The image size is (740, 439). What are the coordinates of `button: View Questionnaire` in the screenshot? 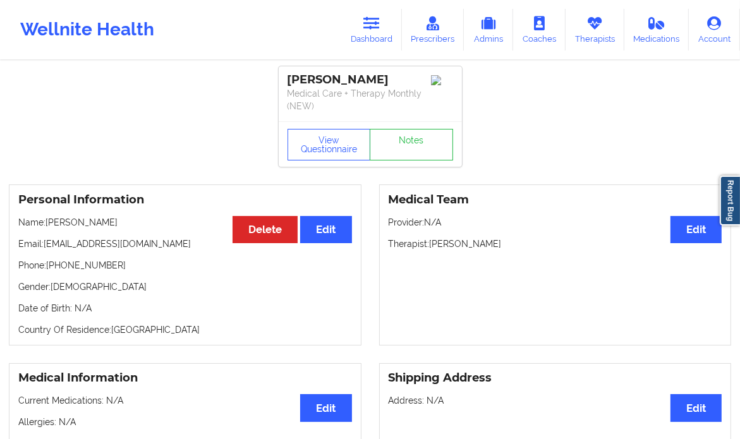 It's located at (329, 145).